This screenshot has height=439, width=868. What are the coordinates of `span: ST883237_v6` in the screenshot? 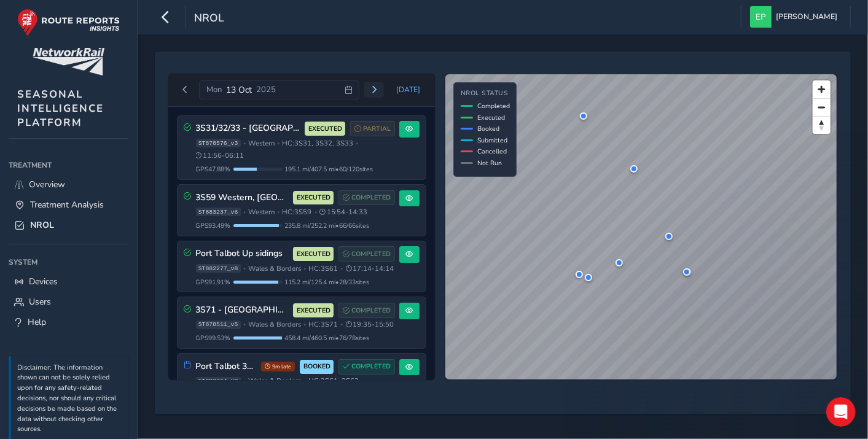 It's located at (218, 212).